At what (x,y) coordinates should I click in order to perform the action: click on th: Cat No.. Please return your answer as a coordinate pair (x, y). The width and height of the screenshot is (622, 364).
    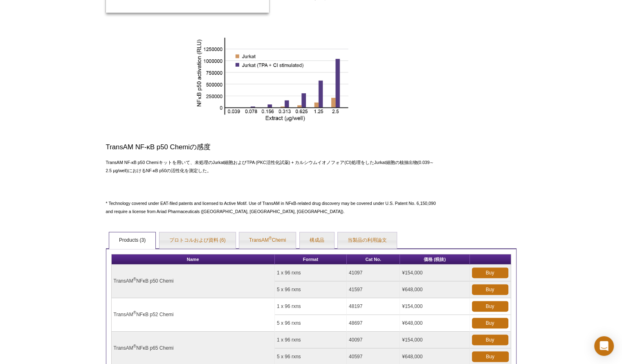
    Looking at the image, I should click on (373, 260).